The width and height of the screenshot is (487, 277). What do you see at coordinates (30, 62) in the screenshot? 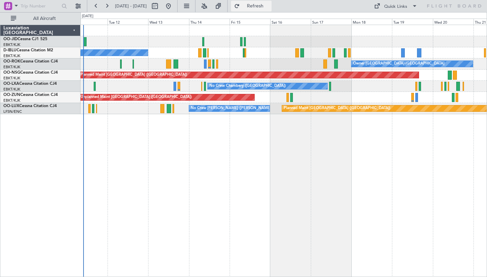
I see `a: OO-ROKCessna Citation CJ4` at bounding box center [30, 62].